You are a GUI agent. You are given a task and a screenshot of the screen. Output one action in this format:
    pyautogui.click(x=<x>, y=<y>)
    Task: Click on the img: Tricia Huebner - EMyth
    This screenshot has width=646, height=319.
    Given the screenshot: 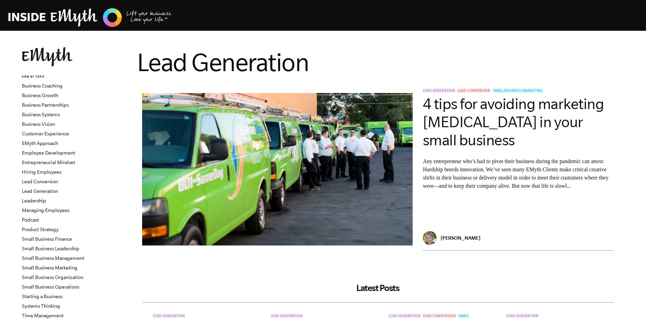 What is the action you would take?
    pyautogui.click(x=429, y=238)
    